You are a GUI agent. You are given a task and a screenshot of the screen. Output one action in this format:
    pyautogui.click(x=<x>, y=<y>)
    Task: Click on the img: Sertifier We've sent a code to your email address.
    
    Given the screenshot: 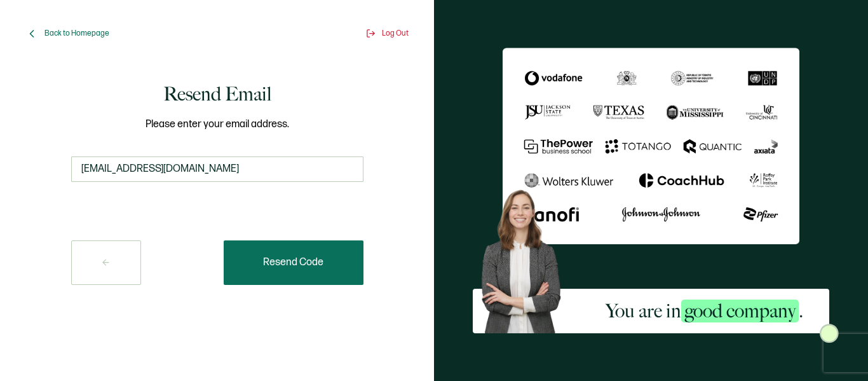 What is the action you would take?
    pyautogui.click(x=650, y=145)
    